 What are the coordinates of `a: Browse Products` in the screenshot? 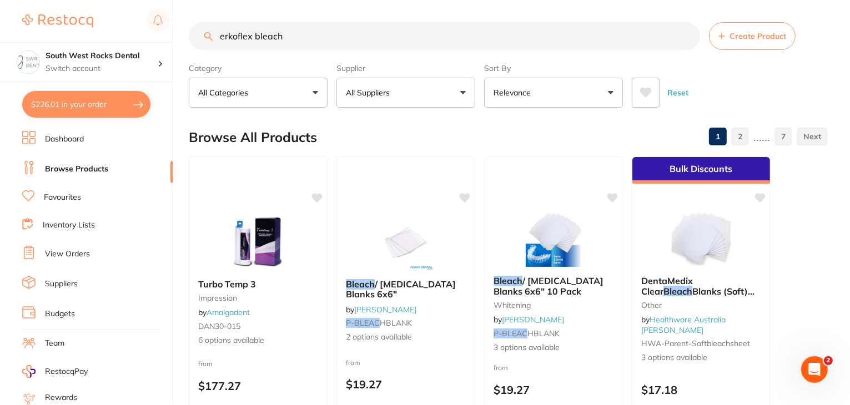 It's located at (77, 169).